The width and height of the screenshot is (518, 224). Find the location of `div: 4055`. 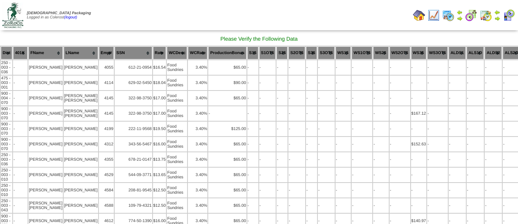

div: 4055 is located at coordinates (106, 67).